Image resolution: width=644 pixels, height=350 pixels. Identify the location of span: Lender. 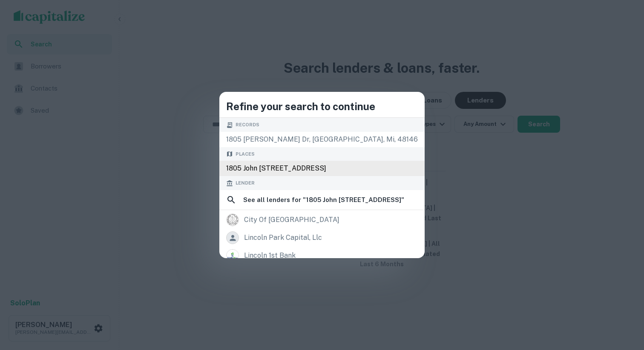
(245, 183).